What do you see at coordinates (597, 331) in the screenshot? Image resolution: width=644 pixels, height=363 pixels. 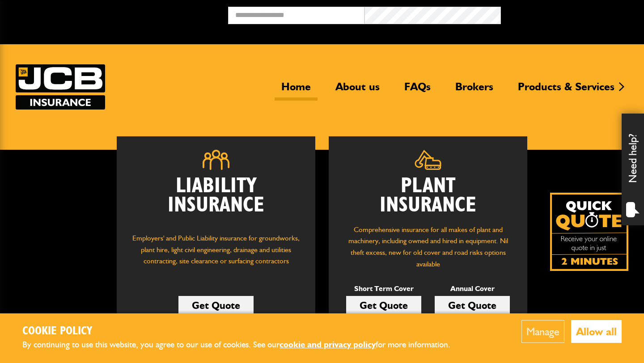 I see `button: Allow all` at bounding box center [597, 331].